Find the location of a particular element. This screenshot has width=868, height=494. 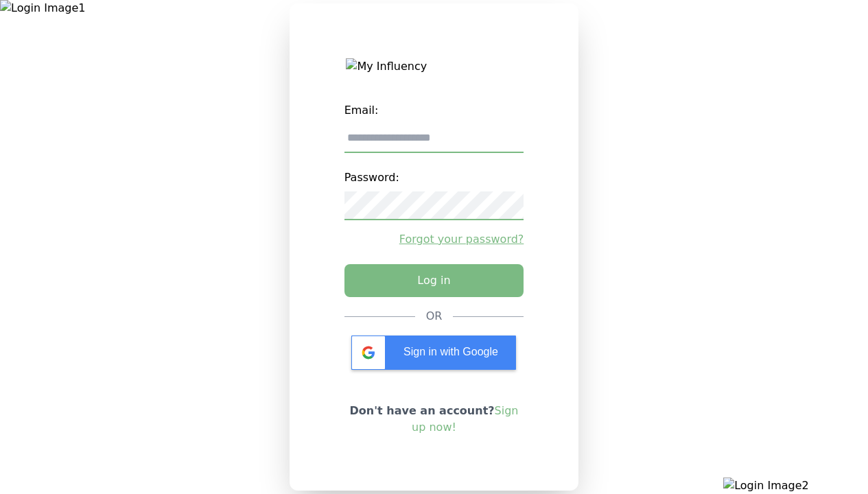

div: Sign in with Google is located at coordinates (434, 352).